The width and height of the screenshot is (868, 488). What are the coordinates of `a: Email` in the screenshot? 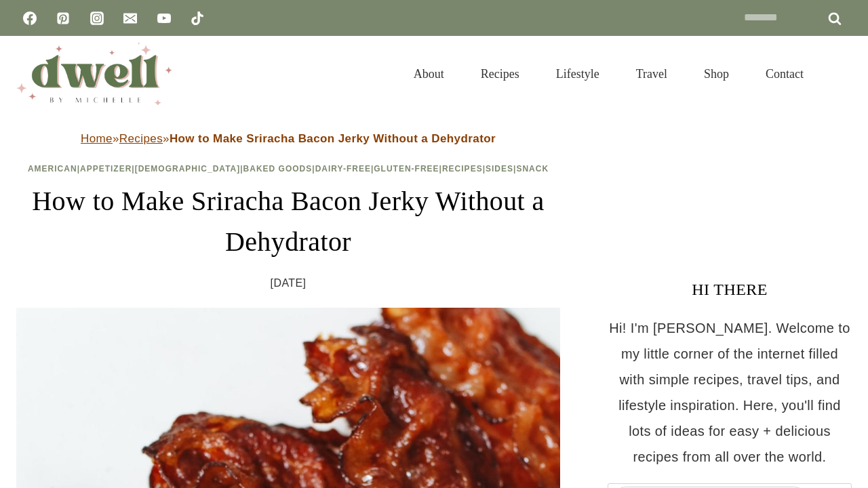 It's located at (130, 19).